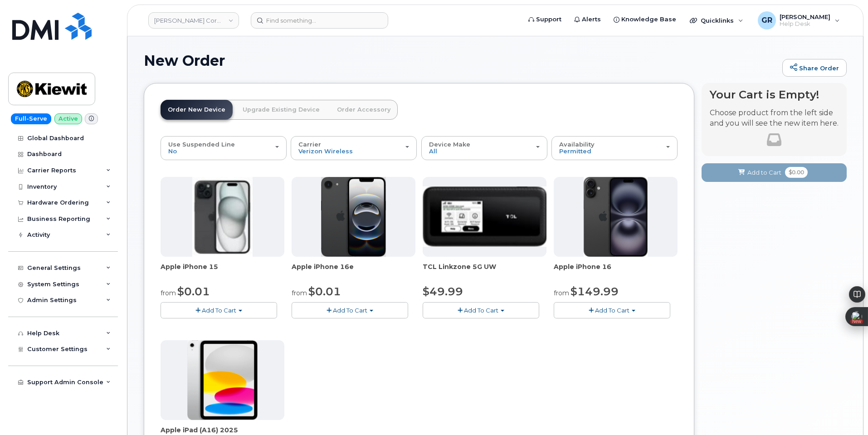 The image size is (868, 435). What do you see at coordinates (196, 110) in the screenshot?
I see `a: Order New Device` at bounding box center [196, 110].